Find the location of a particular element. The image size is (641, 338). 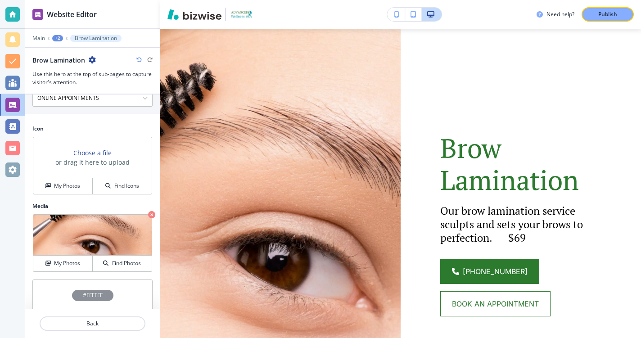

button: Publish is located at coordinates (608, 14).